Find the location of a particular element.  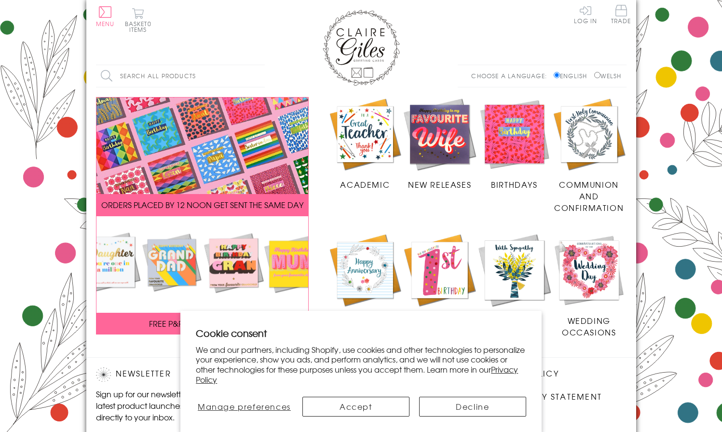

span: Manage preferences is located at coordinates (244, 406).